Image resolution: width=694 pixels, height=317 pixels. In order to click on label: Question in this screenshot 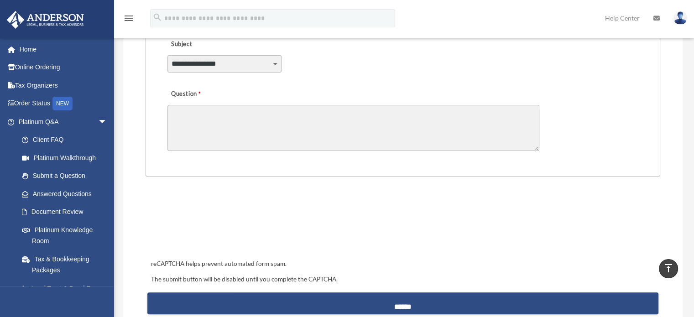, I will do `click(203, 95)`.